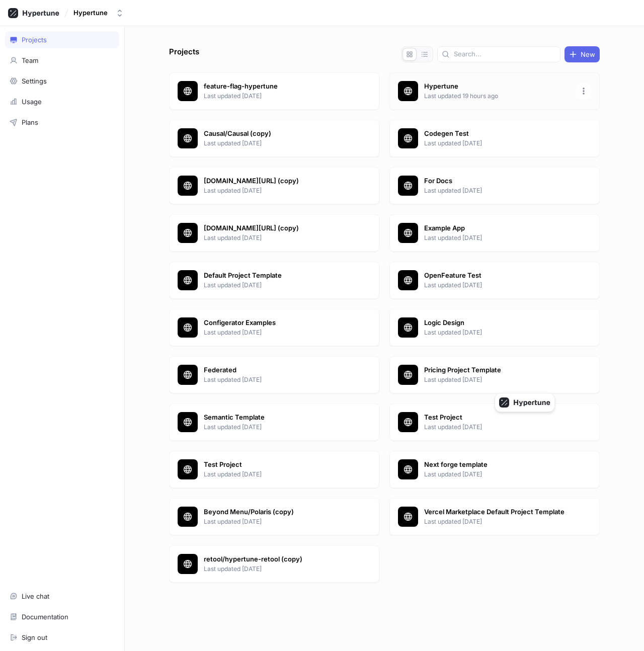  Describe the element at coordinates (31, 102) in the screenshot. I see `div: Usage` at that location.